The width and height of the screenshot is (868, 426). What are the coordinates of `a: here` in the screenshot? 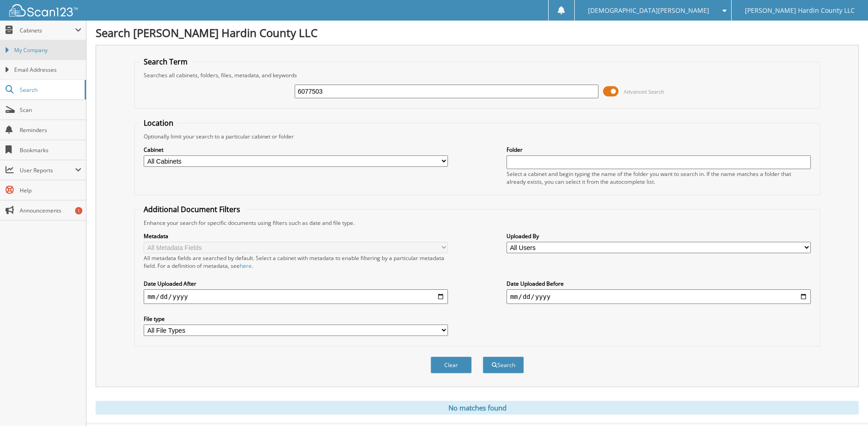 It's located at (246, 266).